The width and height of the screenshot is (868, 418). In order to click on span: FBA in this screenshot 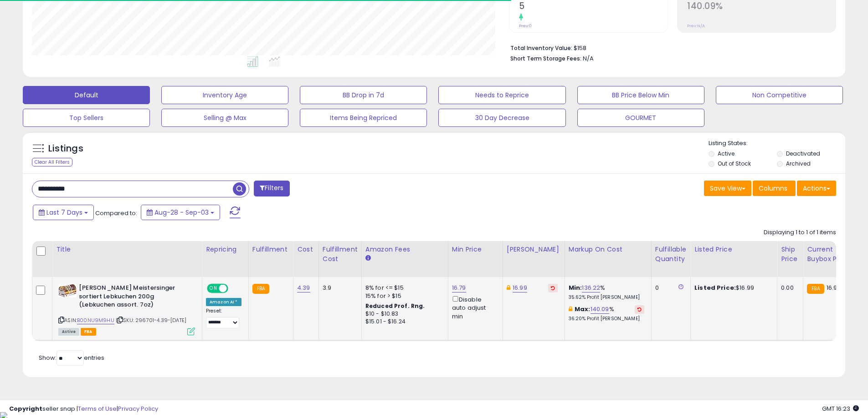, I will do `click(89, 331)`.